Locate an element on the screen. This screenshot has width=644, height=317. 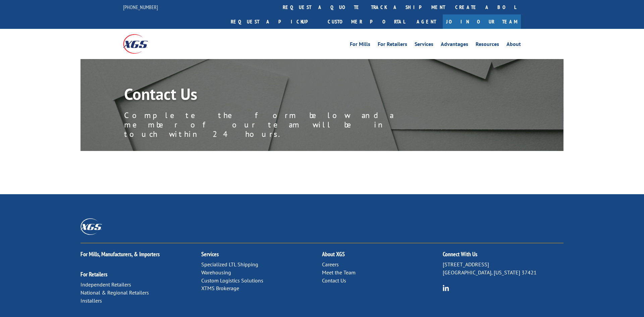
a: Meet the Team is located at coordinates (339, 272).